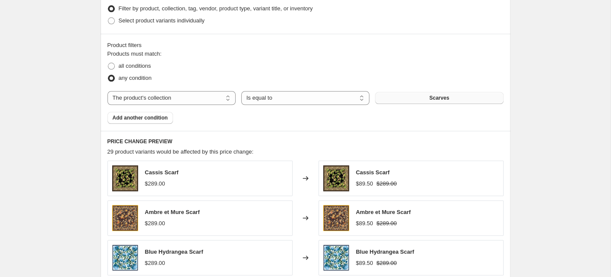 The width and height of the screenshot is (611, 277). What do you see at coordinates (140, 118) in the screenshot?
I see `button: Add another condition` at bounding box center [140, 118].